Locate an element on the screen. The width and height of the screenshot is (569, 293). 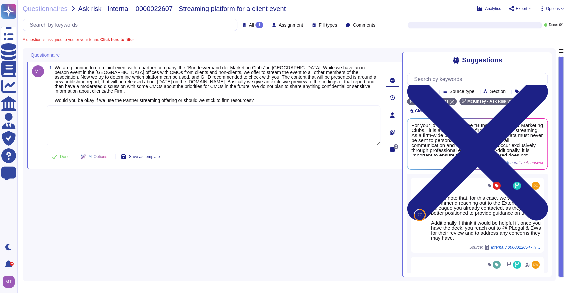
div: 9+ is located at coordinates (12, 264).